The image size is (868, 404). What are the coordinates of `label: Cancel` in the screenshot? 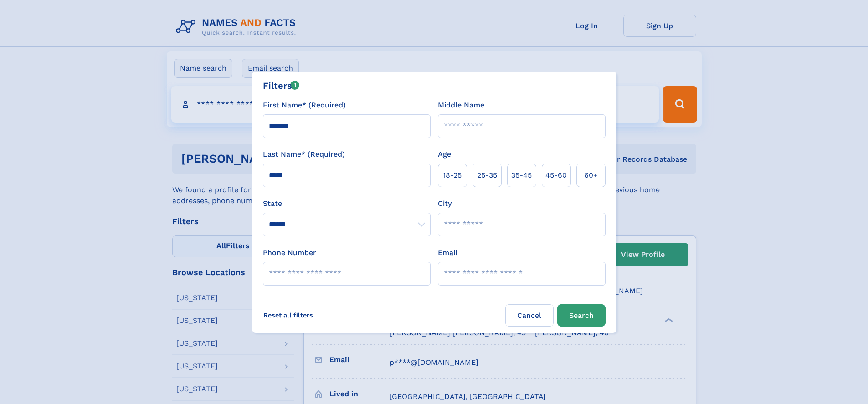 It's located at (529, 315).